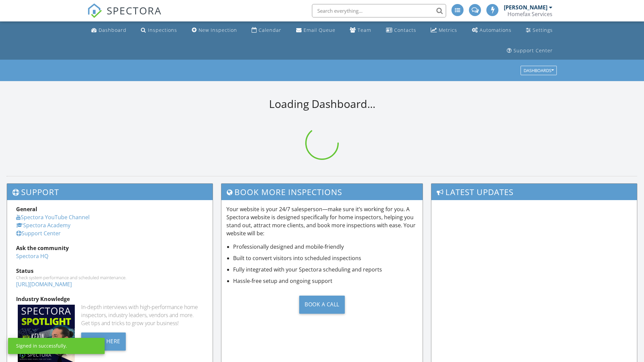 The height and width of the screenshot is (362, 644). What do you see at coordinates (41, 346) in the screenshot?
I see `div: Signed in successfully.` at bounding box center [41, 346].